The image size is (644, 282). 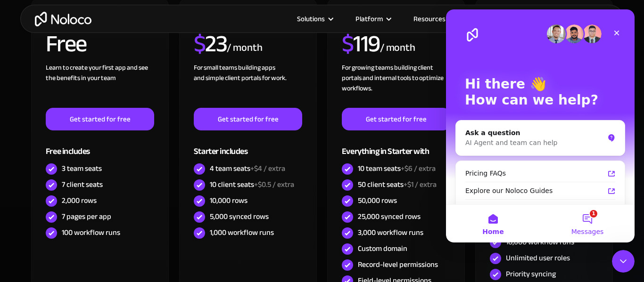 What do you see at coordinates (396, 85) in the screenshot?
I see `div: For growing teams building client portals and internal tools to optimize workflows.` at bounding box center [396, 85].